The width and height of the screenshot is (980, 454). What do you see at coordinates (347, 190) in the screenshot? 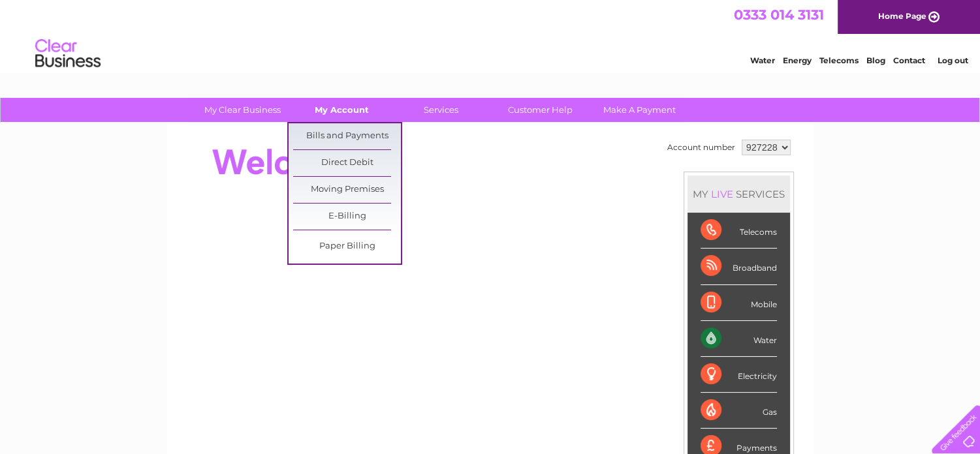
I see `a: Moving Premises` at bounding box center [347, 190].